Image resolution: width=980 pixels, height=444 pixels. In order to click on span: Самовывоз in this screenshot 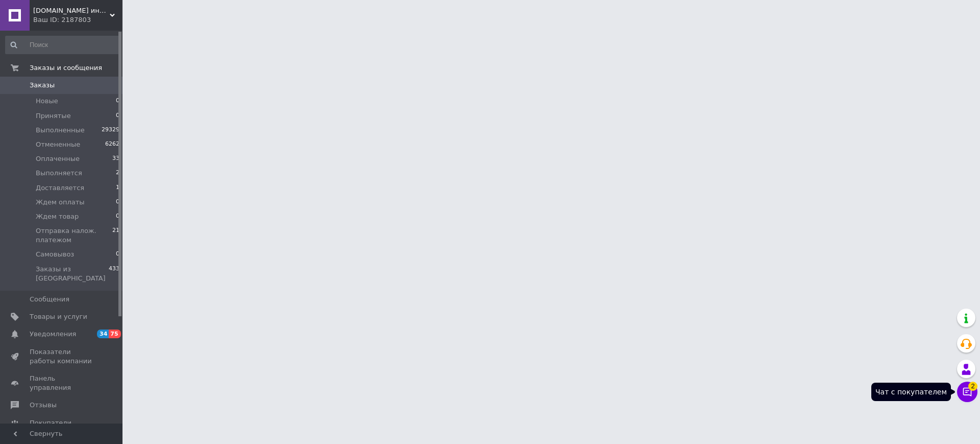, I will do `click(54, 255)`.